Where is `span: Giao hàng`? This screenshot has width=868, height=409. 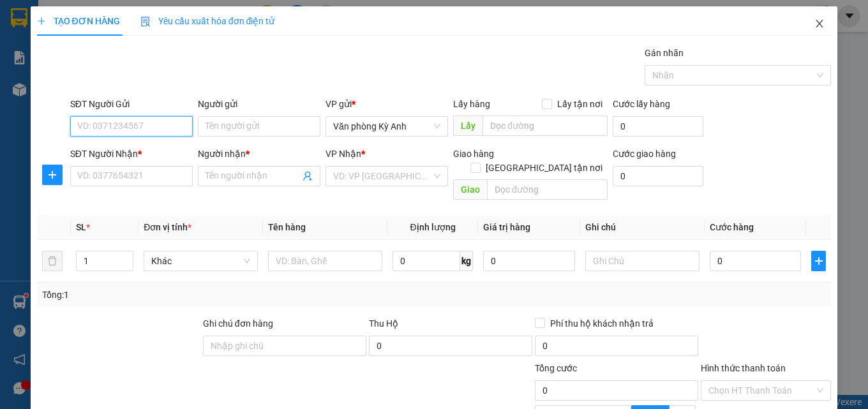 span: Giao hàng is located at coordinates (474, 154).